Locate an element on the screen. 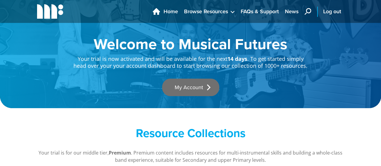 Image resolution: width=381 pixels, height=166 pixels. p: Your trial is for our middle tier, . Premium content includes resources for multi-instrumental sk... is located at coordinates (191, 156).